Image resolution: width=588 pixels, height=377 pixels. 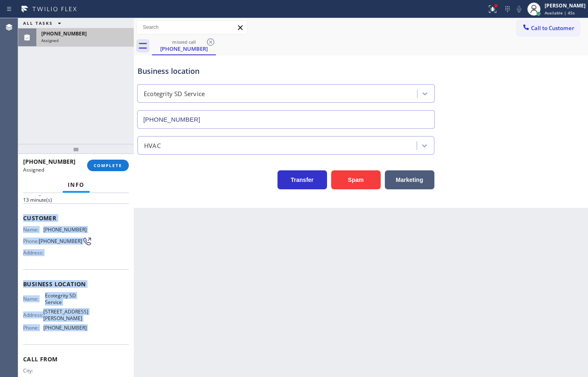 I want to click on button: COMPLETE, so click(x=108, y=165).